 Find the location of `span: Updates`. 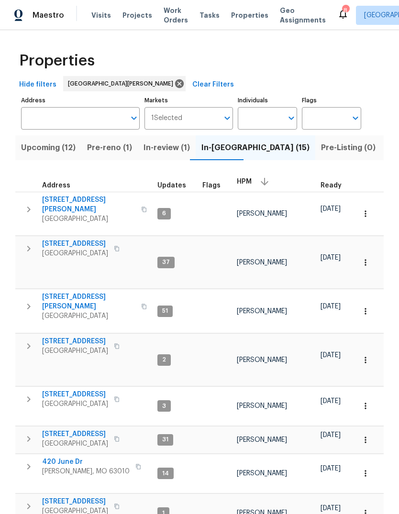

span: Updates is located at coordinates (172, 185).